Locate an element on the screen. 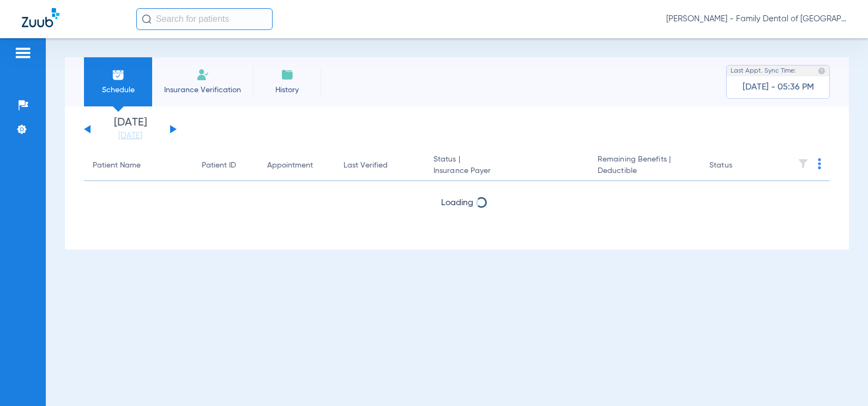  span: Insurance Payer is located at coordinates (507, 171).